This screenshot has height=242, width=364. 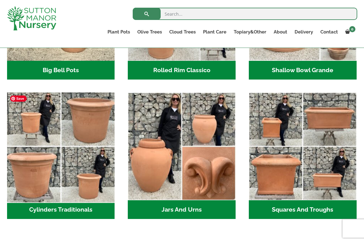 I want to click on h2: Big Bell Pots, so click(x=61, y=70).